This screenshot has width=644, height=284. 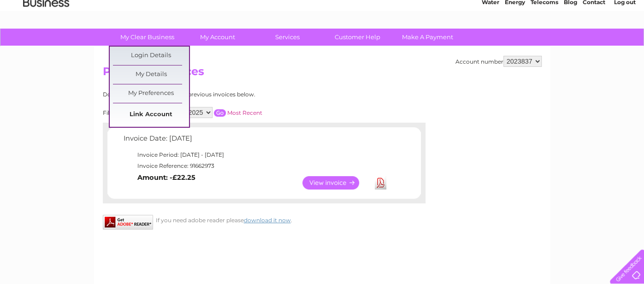 I want to click on a: Download, so click(x=381, y=182).